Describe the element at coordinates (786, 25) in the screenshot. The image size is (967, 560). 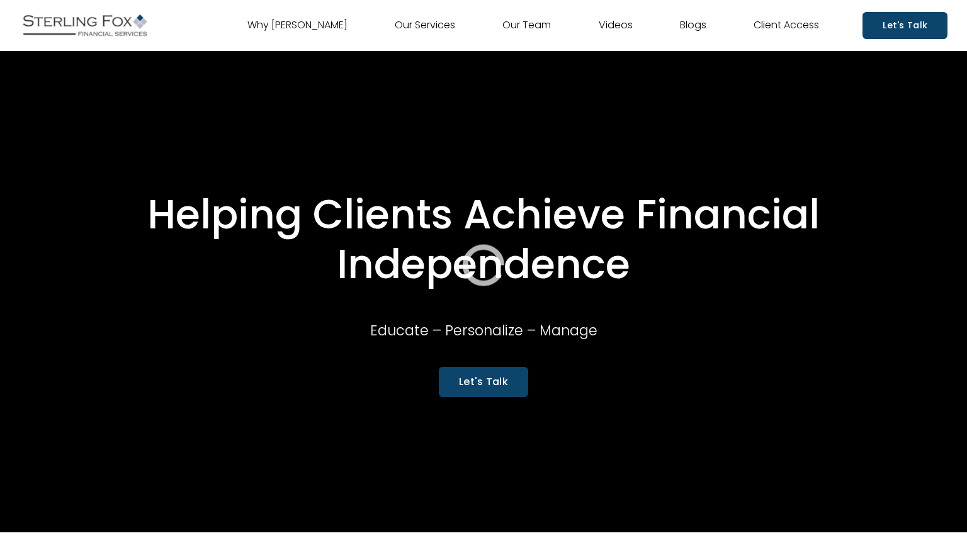
I see `a: Client Access` at that location.